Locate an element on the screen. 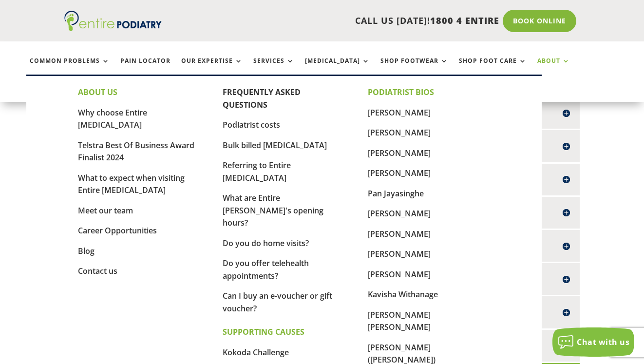  button: Chat with us is located at coordinates (594, 342).